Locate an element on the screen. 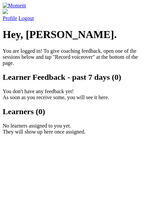 Image resolution: width=146 pixels, height=199 pixels. h2: Learner Feedback - past 7 days (0) is located at coordinates (73, 77).